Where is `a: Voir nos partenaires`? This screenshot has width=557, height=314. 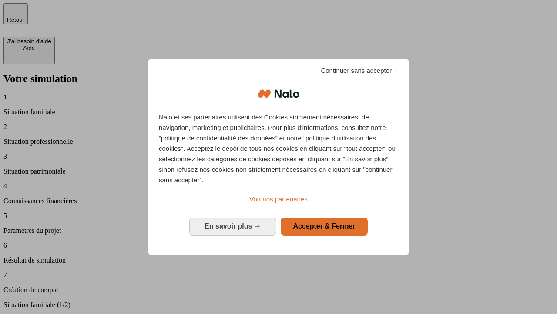 a: Voir nos partenaires is located at coordinates (279, 199).